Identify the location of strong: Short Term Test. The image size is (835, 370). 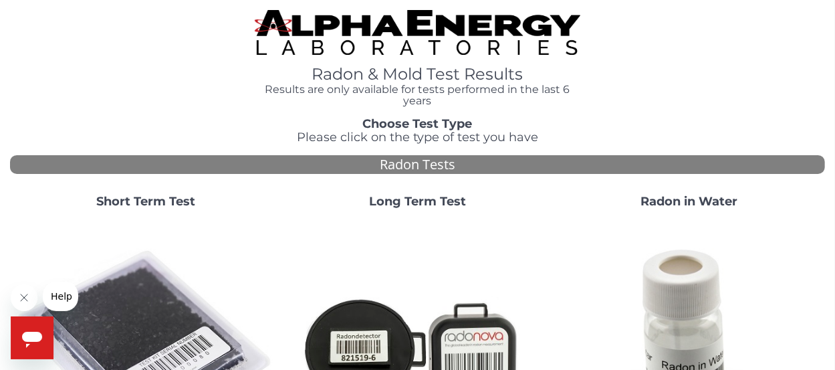
(146, 201).